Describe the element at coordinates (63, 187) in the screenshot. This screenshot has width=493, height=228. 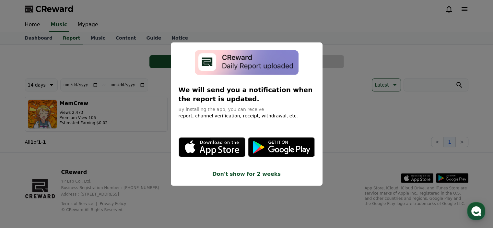
I see `span: Messages` at that location.